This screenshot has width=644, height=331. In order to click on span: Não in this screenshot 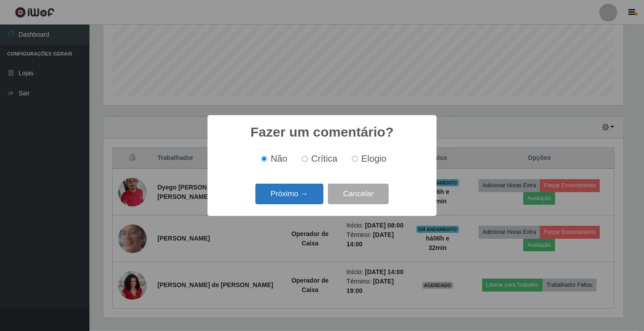, I will do `click(279, 158)`.